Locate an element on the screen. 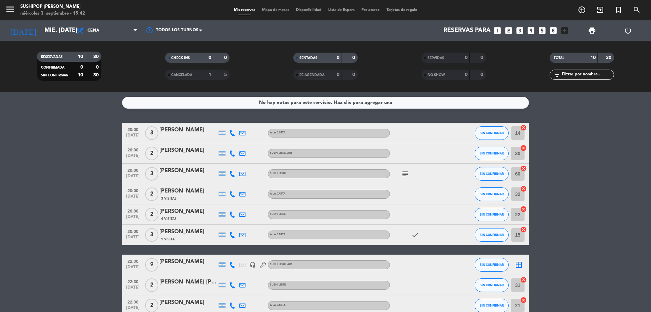 The width and height of the screenshot is (651, 312). span: 9 is located at coordinates (152, 264).